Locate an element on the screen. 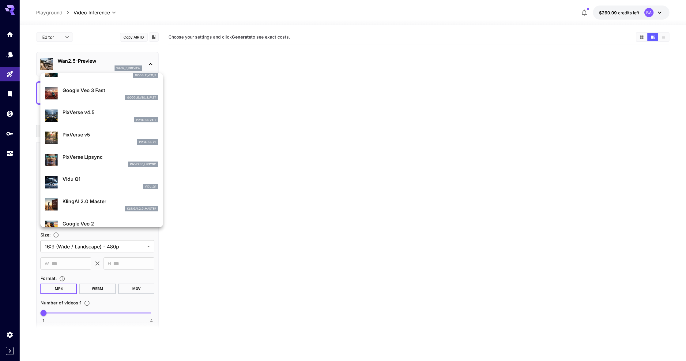 The image size is (686, 361). div: PixVerse v4.5pixverse_v4_5 is located at coordinates (102, 115).